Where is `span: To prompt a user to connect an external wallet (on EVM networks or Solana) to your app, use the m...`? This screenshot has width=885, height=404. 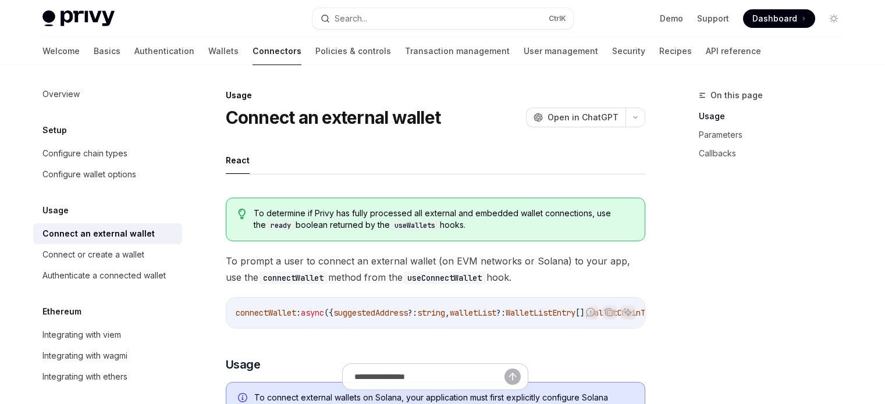 span: To prompt a user to connect an external wallet (on EVM networks or Solana) to your app, use the m... is located at coordinates (435, 269).